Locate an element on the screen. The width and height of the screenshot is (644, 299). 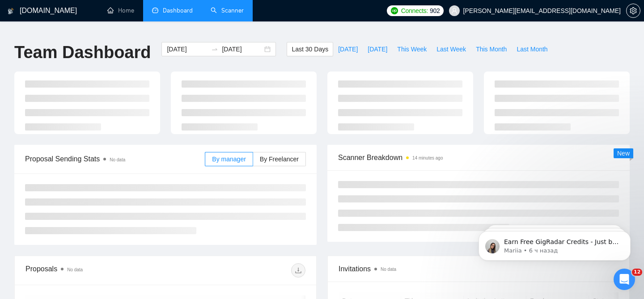
span: Last Week is located at coordinates (451, 49).